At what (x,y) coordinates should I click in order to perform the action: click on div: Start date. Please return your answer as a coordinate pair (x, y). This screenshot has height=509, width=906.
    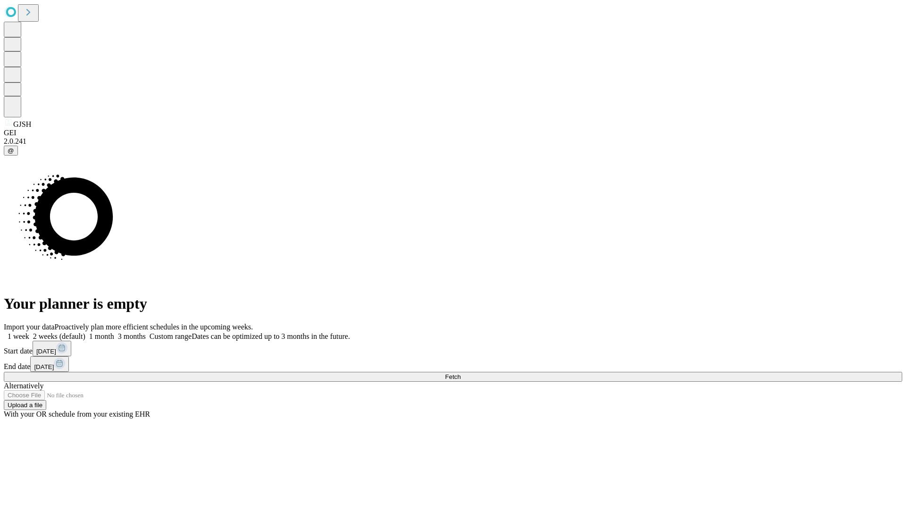
    Looking at the image, I should click on (453, 349).